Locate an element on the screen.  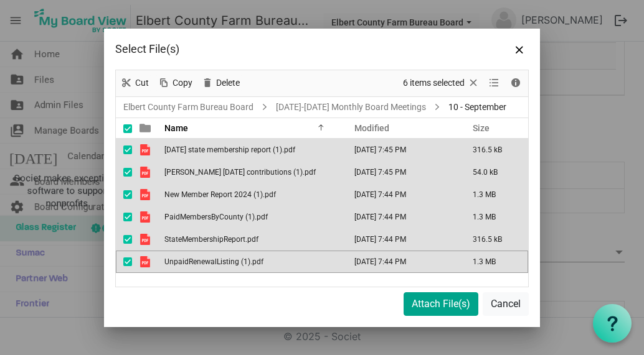
button: Delete is located at coordinates (221, 83).